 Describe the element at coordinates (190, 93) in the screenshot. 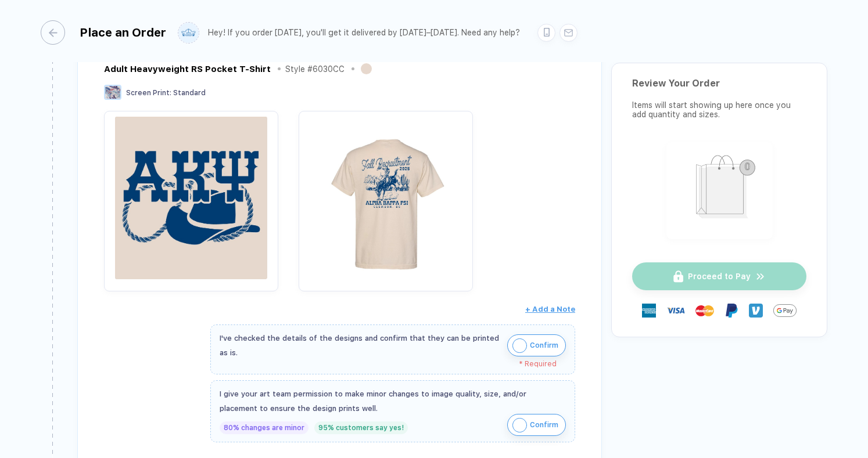

I see `span: Standard` at that location.